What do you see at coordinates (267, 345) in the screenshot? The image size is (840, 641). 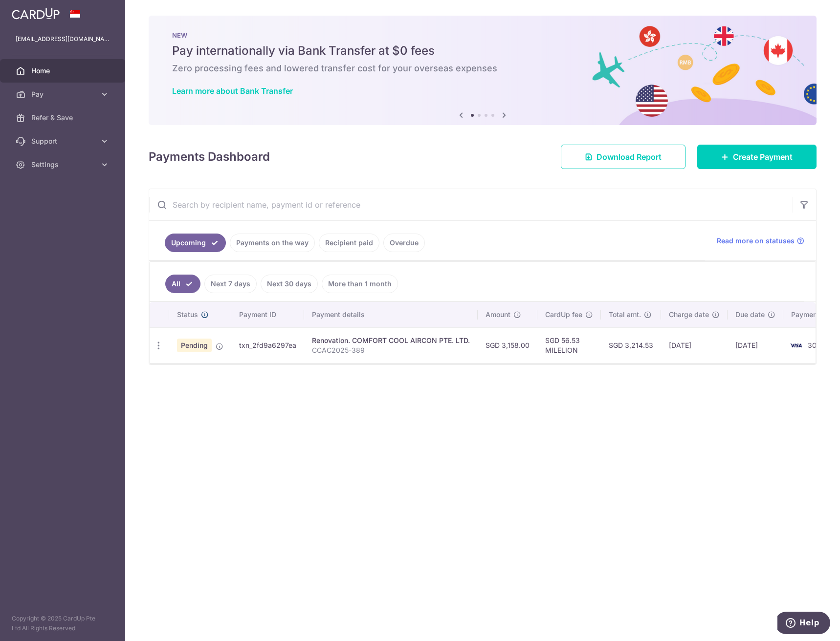 I see `td: txn_2fd9a6297ea` at bounding box center [267, 345].